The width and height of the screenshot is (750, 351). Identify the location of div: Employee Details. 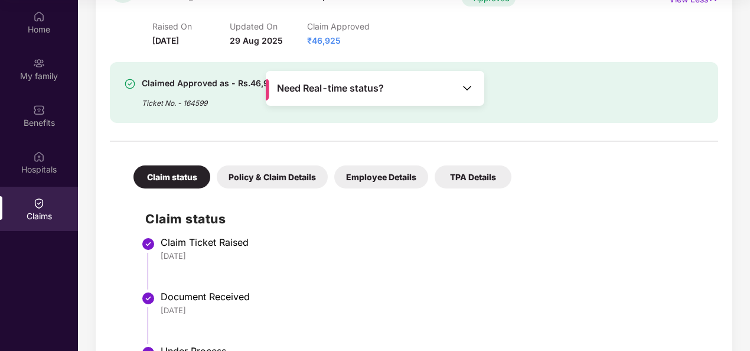
(381, 176).